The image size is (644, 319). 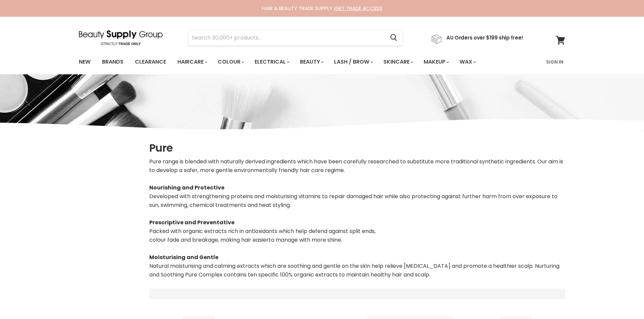 I want to click on button: Search, so click(x=394, y=38).